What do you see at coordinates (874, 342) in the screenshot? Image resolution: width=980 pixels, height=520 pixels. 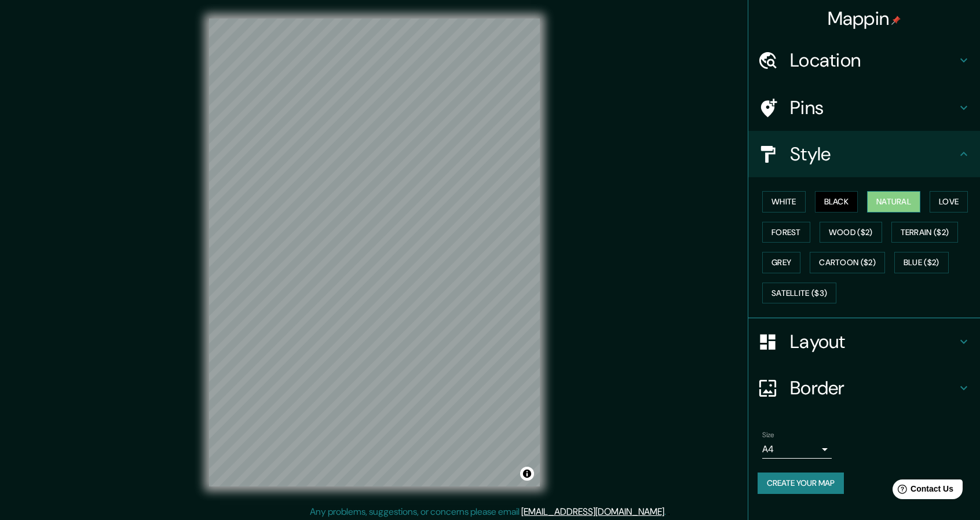 I see `h4: Layout` at bounding box center [874, 342].